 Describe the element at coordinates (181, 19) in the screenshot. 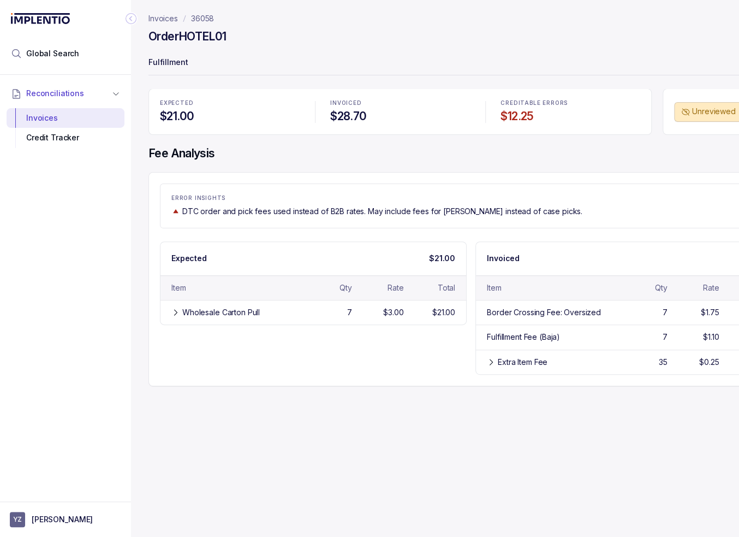

I see `nav: breadcrumb` at that location.